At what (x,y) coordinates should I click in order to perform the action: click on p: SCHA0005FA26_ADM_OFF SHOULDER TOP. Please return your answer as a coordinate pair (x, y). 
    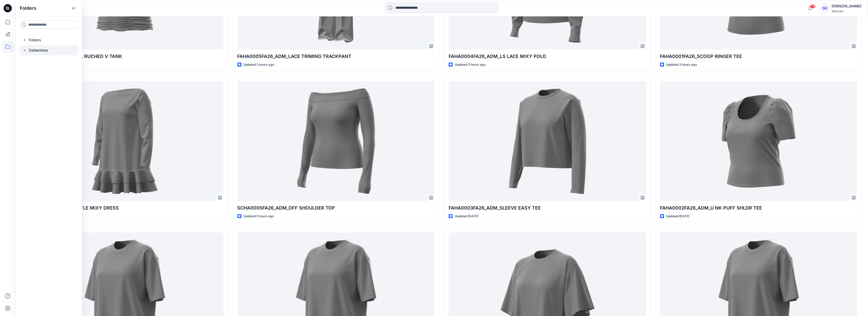
    Looking at the image, I should click on (336, 208).